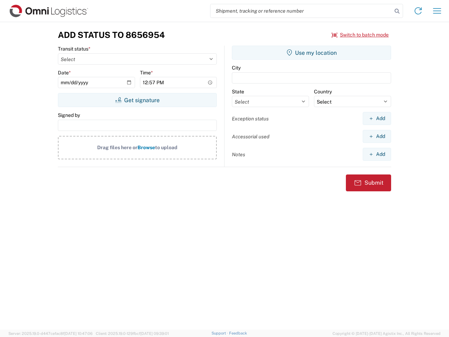 The image size is (449, 337). I want to click on span: Server: 2025.19.0-d447cefac8f, so click(51, 334).